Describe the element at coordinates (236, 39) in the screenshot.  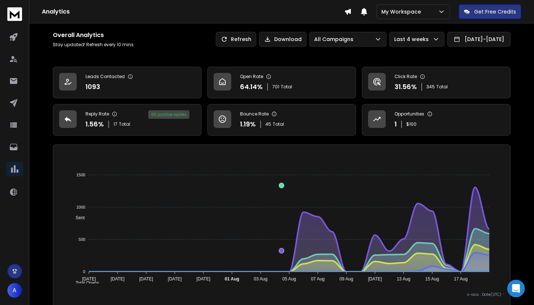
I see `button: Refresh` at that location.